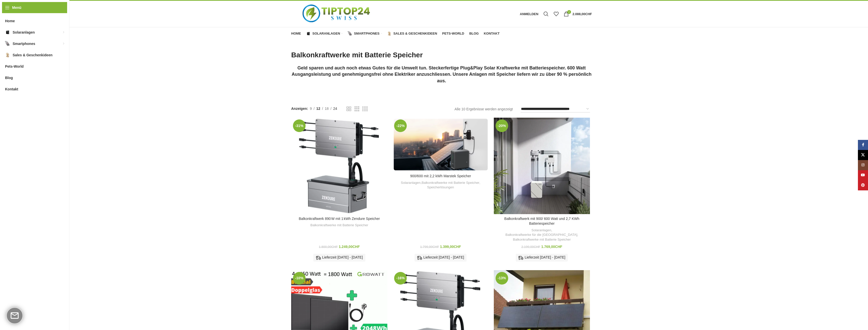 The image size is (868, 330). What do you see at coordinates (337, 14) in the screenshot?
I see `a: Logo der Website` at bounding box center [337, 14].